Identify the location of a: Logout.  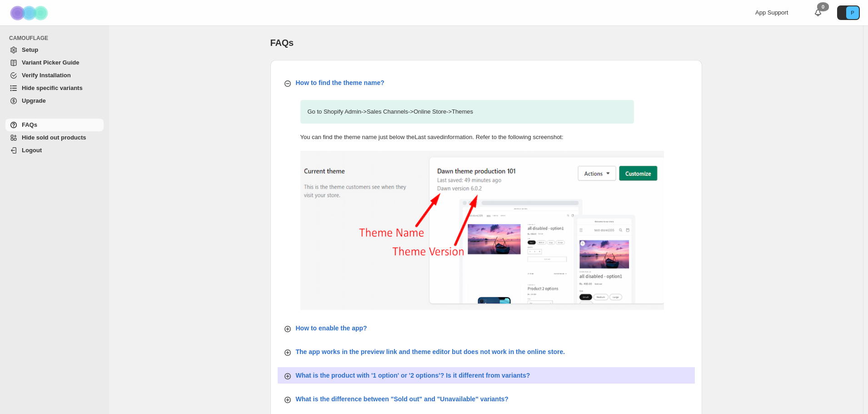
(54, 151).